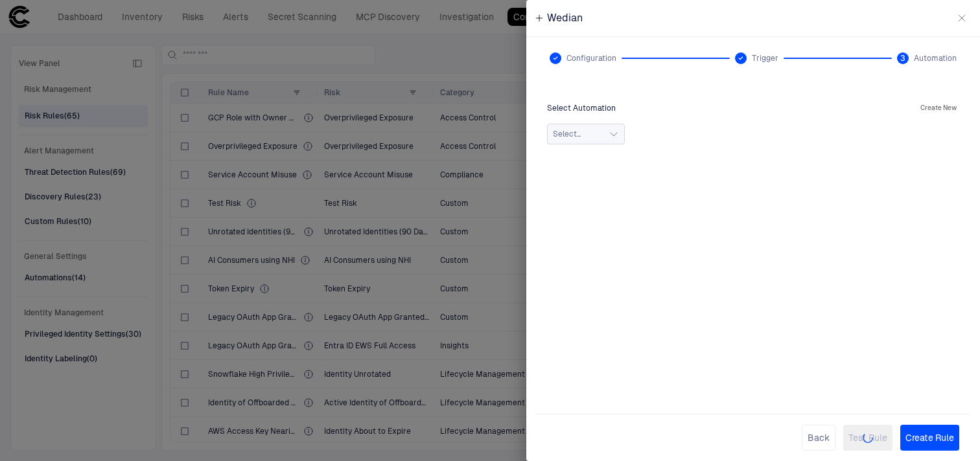 The image size is (980, 461). What do you see at coordinates (903, 59) in the screenshot?
I see `span: 3` at bounding box center [903, 59].